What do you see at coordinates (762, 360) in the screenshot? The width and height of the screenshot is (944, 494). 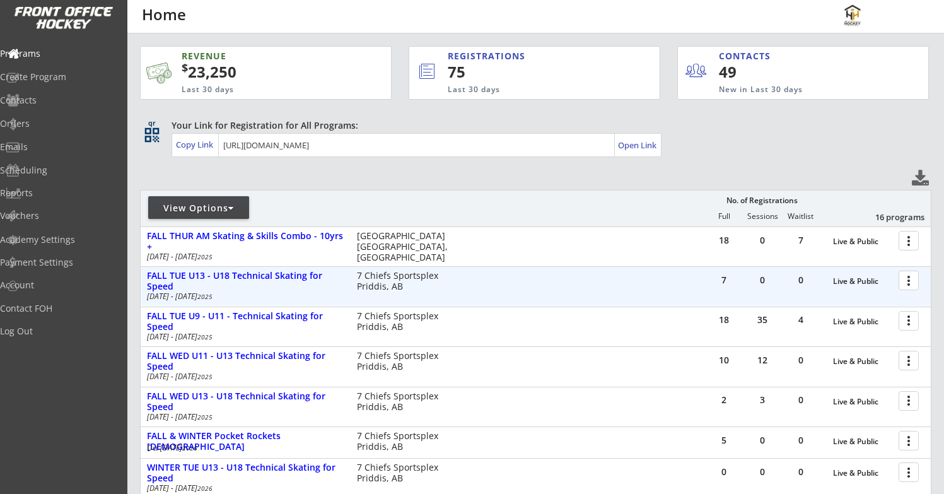 I see `div: 12` at bounding box center [762, 360].